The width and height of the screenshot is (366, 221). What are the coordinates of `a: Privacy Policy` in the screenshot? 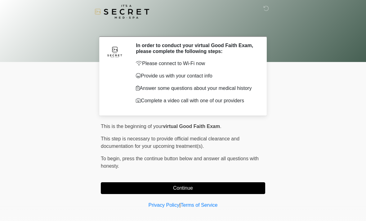 It's located at (164, 205).